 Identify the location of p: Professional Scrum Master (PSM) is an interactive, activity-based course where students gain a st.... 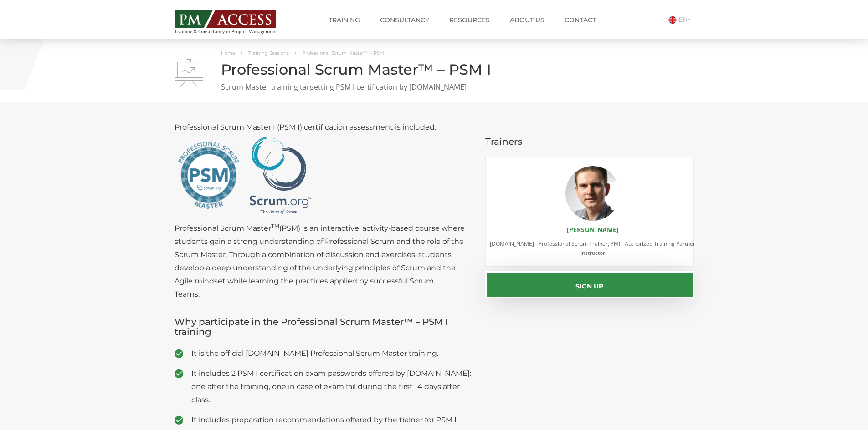
(323, 262).